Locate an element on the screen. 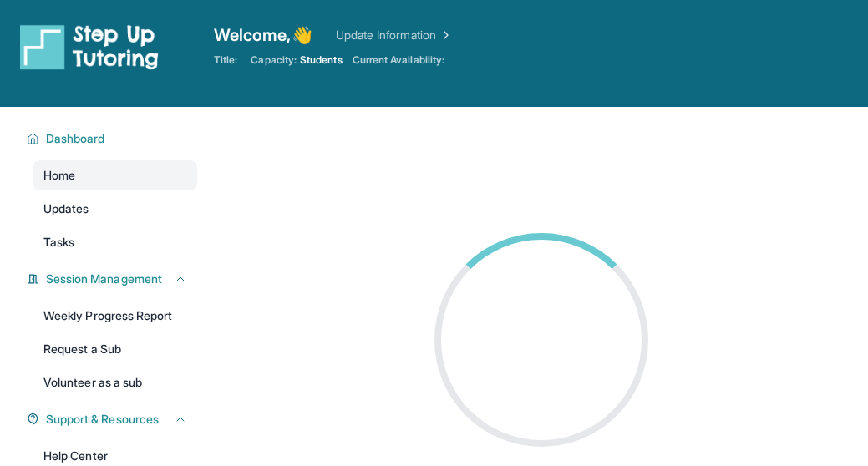  span: Session Management is located at coordinates (104, 279).